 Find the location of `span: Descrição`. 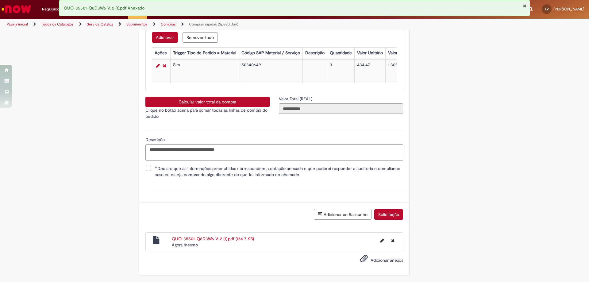

span: Descrição is located at coordinates (156, 140).